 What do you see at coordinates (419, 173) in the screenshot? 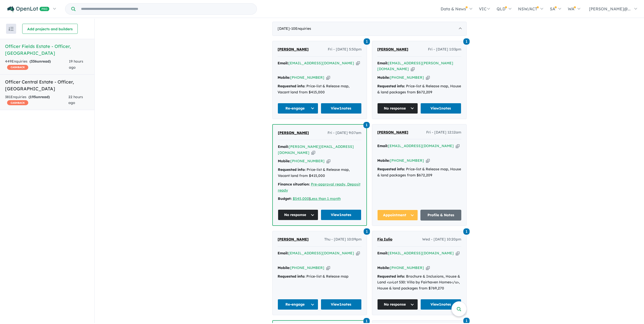
I see `div: Price-list & Release map, House & land packages from $672,209` at bounding box center [419, 173].